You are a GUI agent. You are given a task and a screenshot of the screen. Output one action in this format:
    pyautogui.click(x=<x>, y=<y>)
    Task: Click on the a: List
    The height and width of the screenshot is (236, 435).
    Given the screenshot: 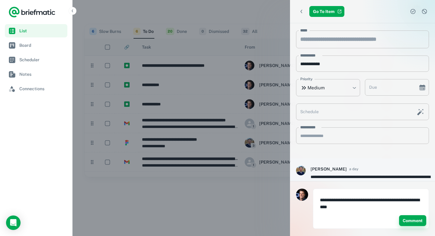 What is the action you would take?
    pyautogui.click(x=36, y=31)
    